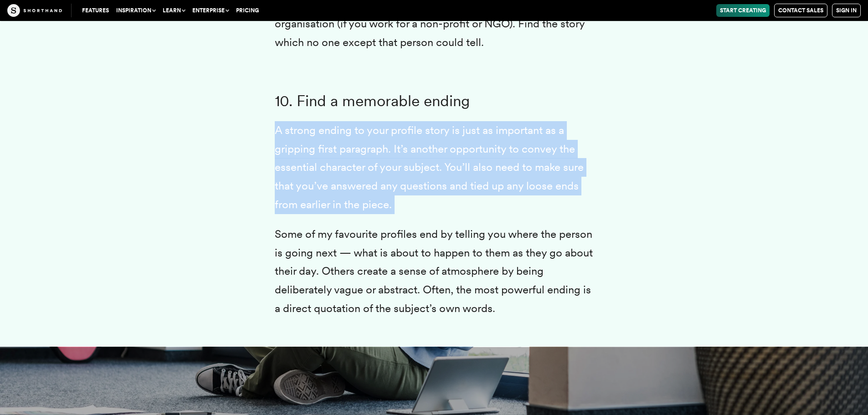 The image size is (868, 415). I want to click on p: Some of my favourite profiles end by telling you where the person is going next — what is about t..., so click(434, 271).